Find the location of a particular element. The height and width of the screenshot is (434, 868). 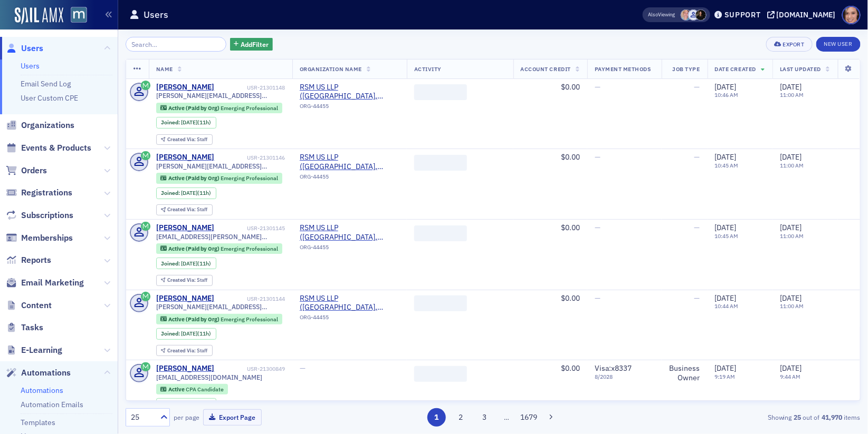

span: CPA Candidate is located at coordinates (205, 389).